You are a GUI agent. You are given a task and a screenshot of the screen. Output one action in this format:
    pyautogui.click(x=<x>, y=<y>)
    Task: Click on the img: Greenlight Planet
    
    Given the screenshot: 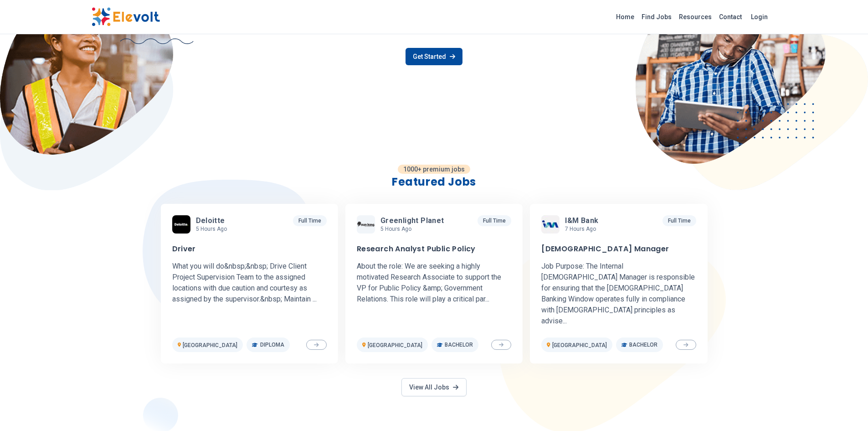 What is the action you would take?
    pyautogui.click(x=366, y=224)
    